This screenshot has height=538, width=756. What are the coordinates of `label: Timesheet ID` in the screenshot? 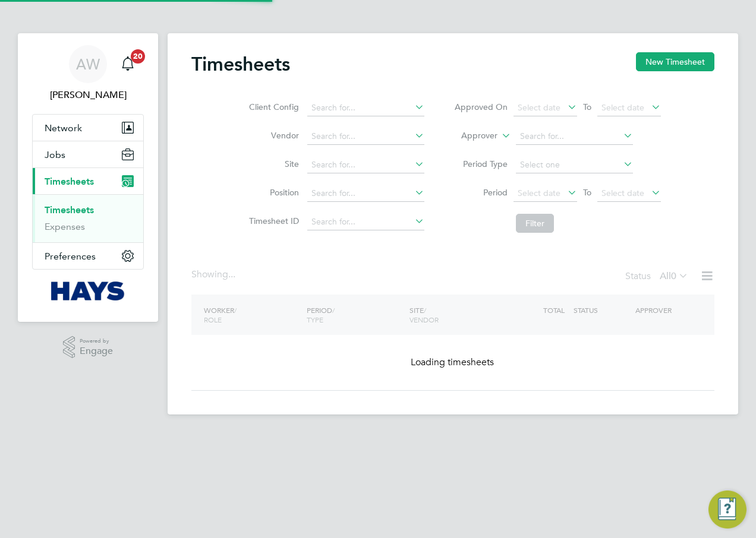 It's located at (272, 221).